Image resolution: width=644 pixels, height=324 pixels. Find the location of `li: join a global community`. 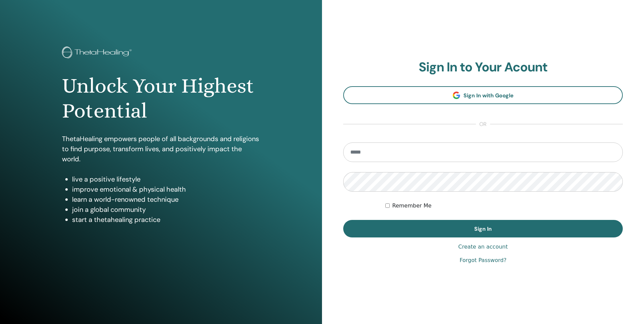

li: join a global community is located at coordinates (166, 210).